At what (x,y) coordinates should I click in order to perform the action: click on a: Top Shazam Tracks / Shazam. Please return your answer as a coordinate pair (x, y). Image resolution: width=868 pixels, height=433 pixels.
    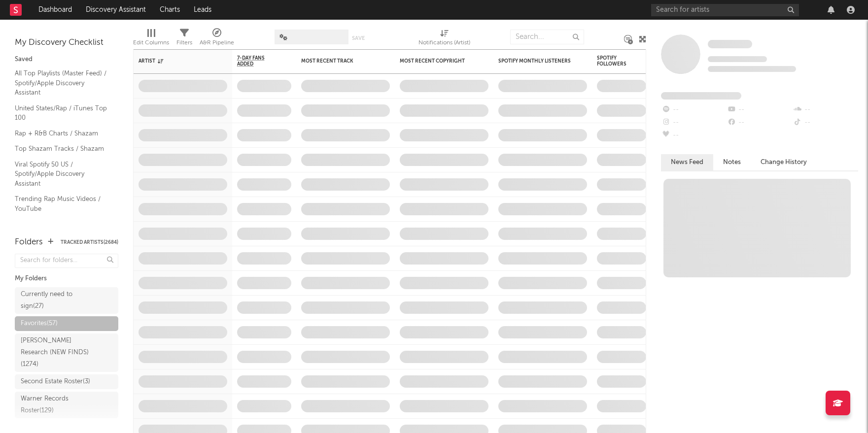
    Looking at the image, I should click on (62, 149).